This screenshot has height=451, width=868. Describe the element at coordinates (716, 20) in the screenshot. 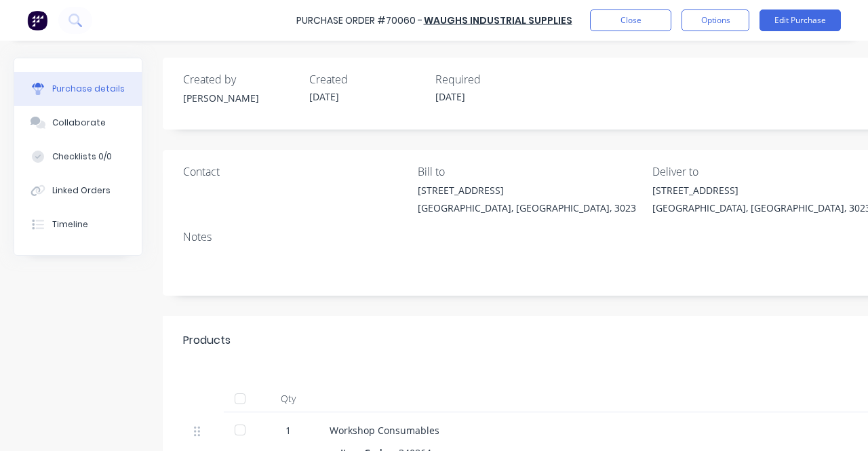

I see `button: Options` at that location.